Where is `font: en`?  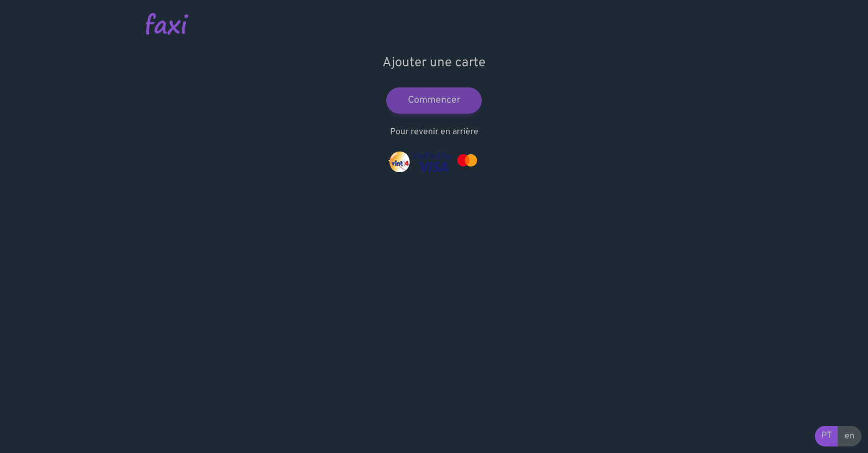
font: en is located at coordinates (849, 436).